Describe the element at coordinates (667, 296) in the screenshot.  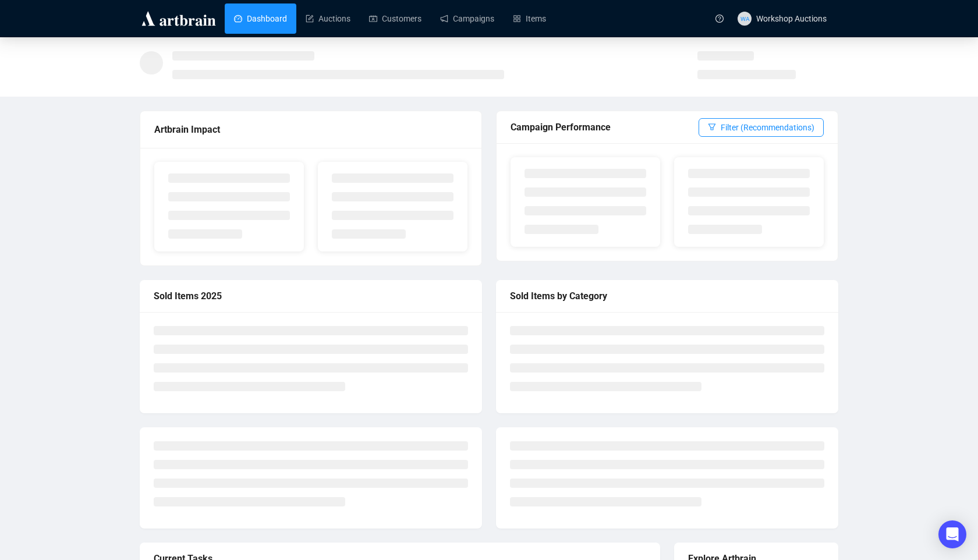
I see `div: Sold Items by Category` at that location.